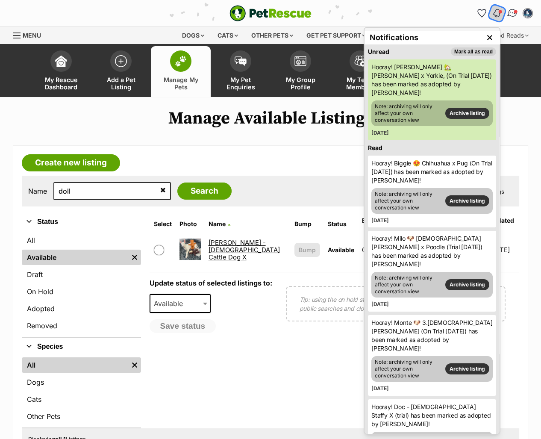  Describe the element at coordinates (204, 191) in the screenshot. I see `input: Search` at that location.